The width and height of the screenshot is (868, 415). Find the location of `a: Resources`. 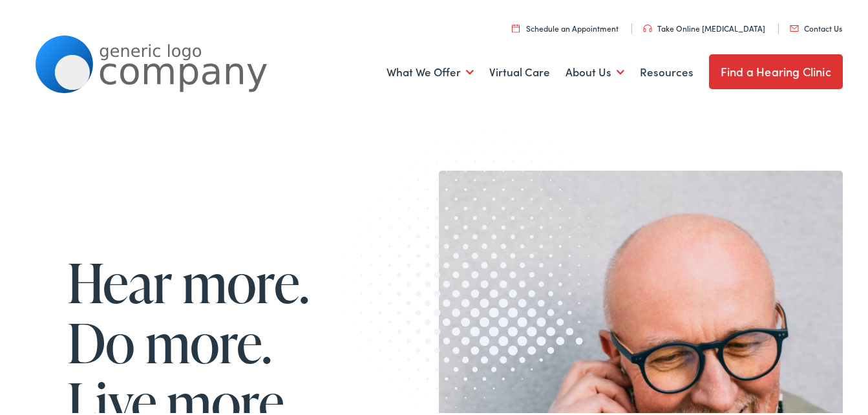

a: Resources is located at coordinates (667, 70).